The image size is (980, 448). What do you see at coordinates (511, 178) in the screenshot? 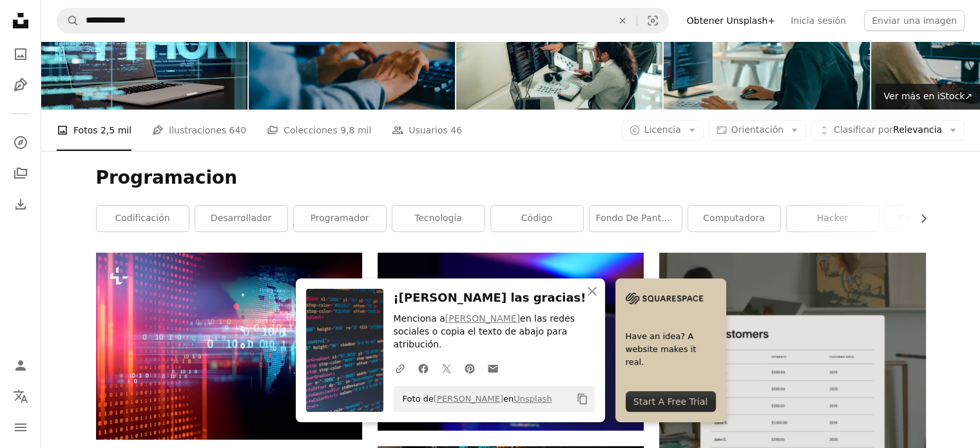
I see `h1: Programacion` at bounding box center [511, 178].